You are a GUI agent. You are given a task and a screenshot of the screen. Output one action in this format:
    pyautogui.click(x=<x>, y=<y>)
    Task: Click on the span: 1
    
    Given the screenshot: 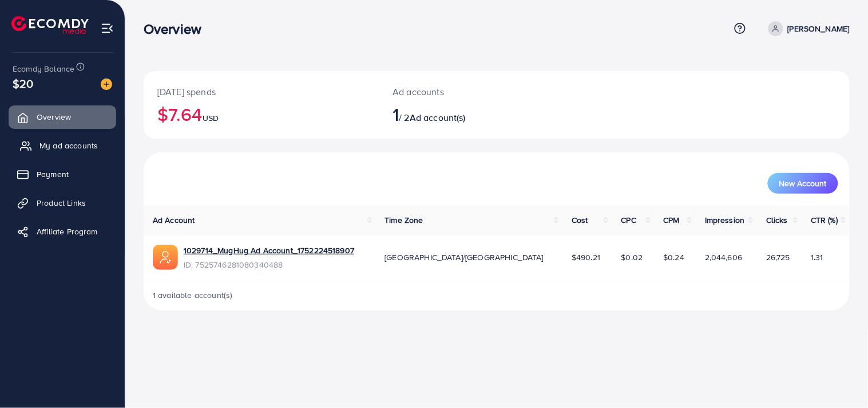 What is the action you would take?
    pyautogui.click(x=395, y=114)
    